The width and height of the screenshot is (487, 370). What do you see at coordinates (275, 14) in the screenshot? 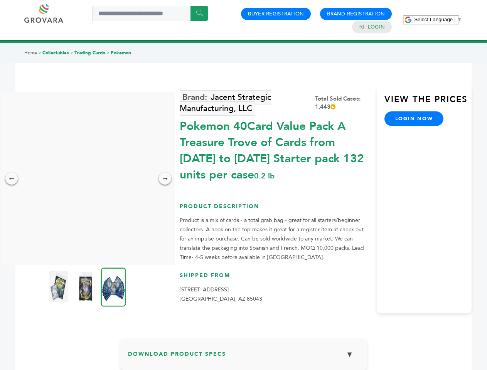
I see `a: Buyer Registration` at bounding box center [275, 14].